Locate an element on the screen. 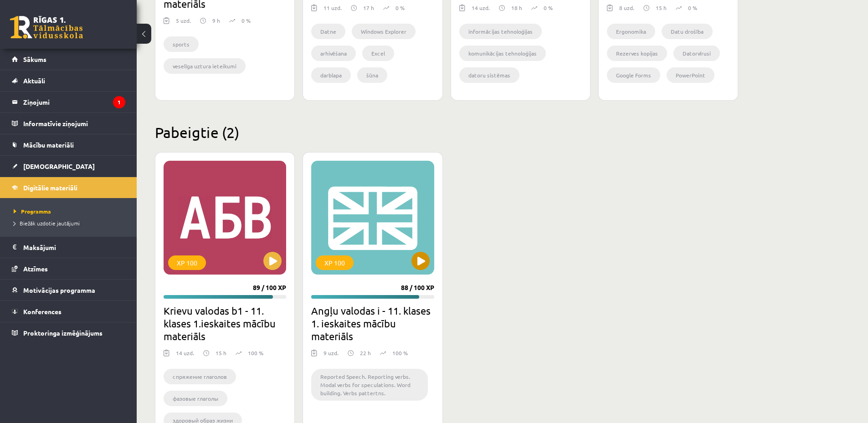  h2: Angļu valodas i - 11. klases 1. ieskaites mācību materiāls is located at coordinates (373, 323).